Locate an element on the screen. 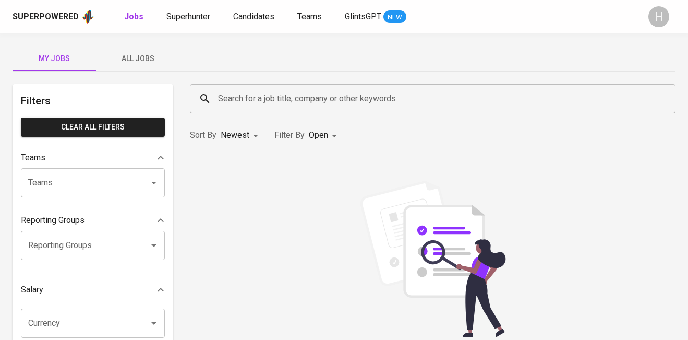 The image size is (688, 340). a: Candidates is located at coordinates (255, 17).